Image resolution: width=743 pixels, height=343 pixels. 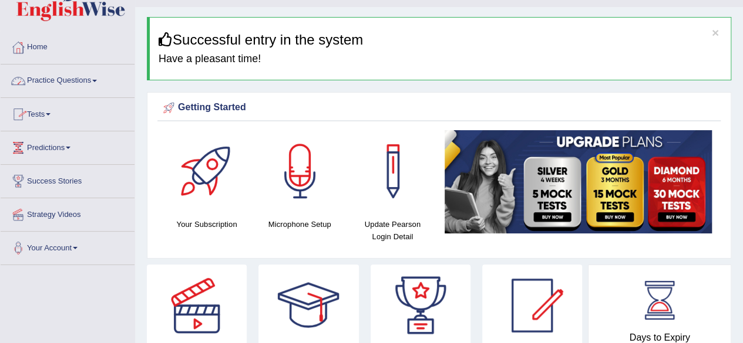 What do you see at coordinates (440, 40) in the screenshot?
I see `h3: Successful entry in the system` at bounding box center [440, 40].